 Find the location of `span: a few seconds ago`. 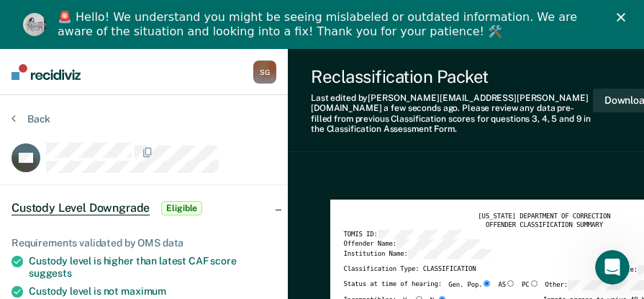

span: a few seconds ago is located at coordinates (420, 108).